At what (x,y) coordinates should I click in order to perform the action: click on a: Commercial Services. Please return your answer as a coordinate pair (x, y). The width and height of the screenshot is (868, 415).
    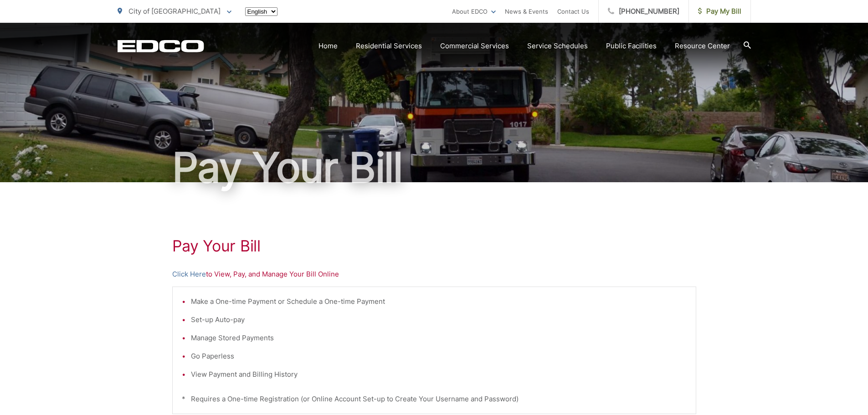
    Looking at the image, I should click on (474, 46).